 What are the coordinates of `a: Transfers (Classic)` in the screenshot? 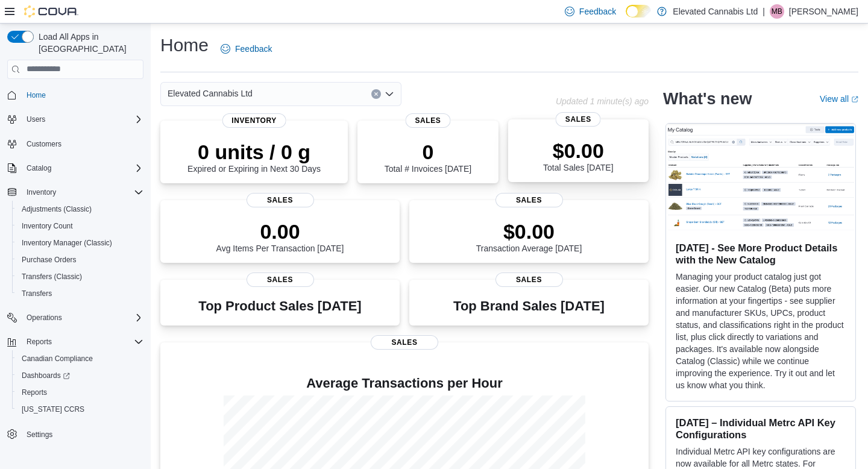 It's located at (52, 277).